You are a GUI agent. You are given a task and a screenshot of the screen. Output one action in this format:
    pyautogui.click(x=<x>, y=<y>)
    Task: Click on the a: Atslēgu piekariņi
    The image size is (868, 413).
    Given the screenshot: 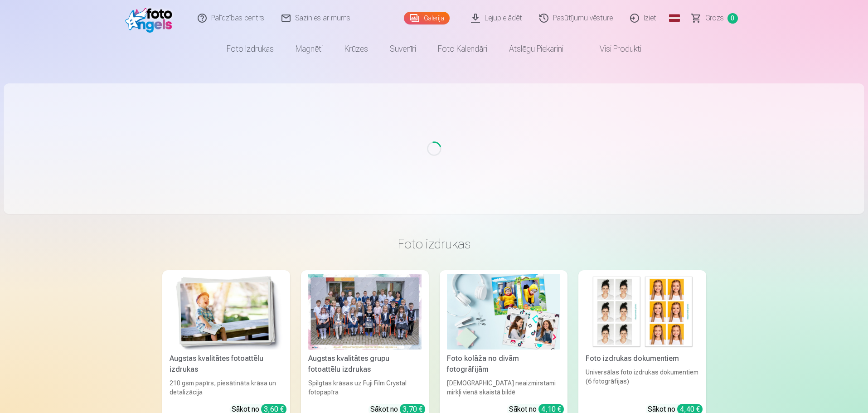 What is the action you would take?
    pyautogui.click(x=536, y=49)
    